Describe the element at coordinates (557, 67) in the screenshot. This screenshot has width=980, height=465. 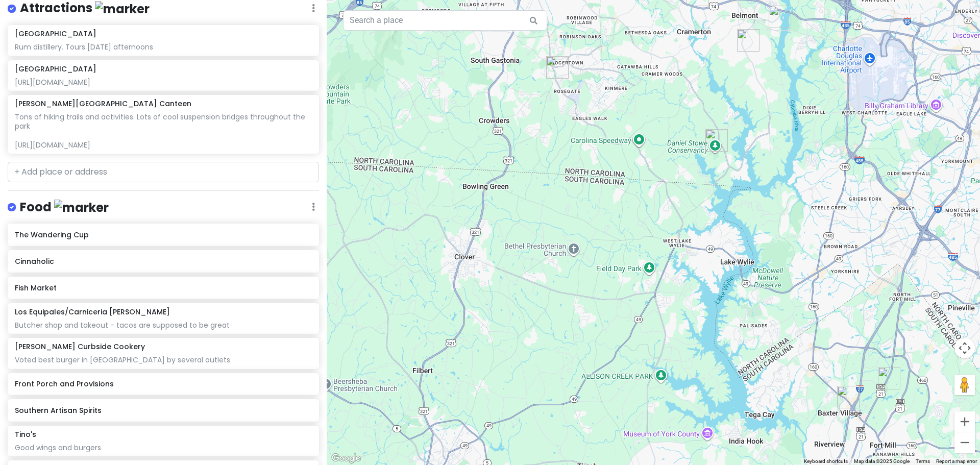
I see `div: Tino's` at that location.